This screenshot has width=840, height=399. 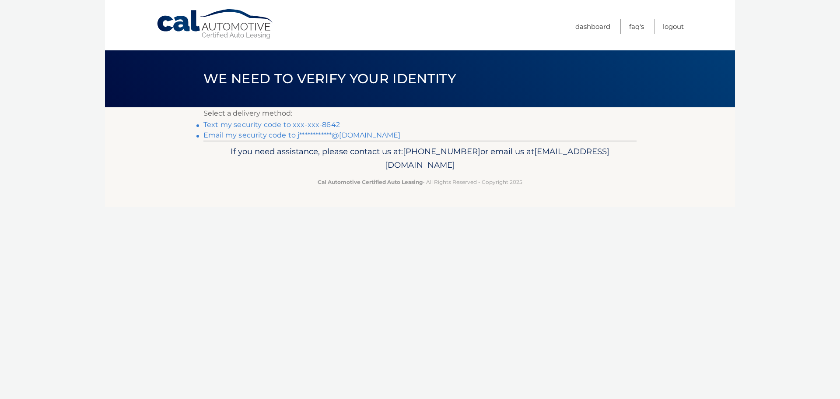 What do you see at coordinates (593, 26) in the screenshot?
I see `a: Dashboard` at bounding box center [593, 26].